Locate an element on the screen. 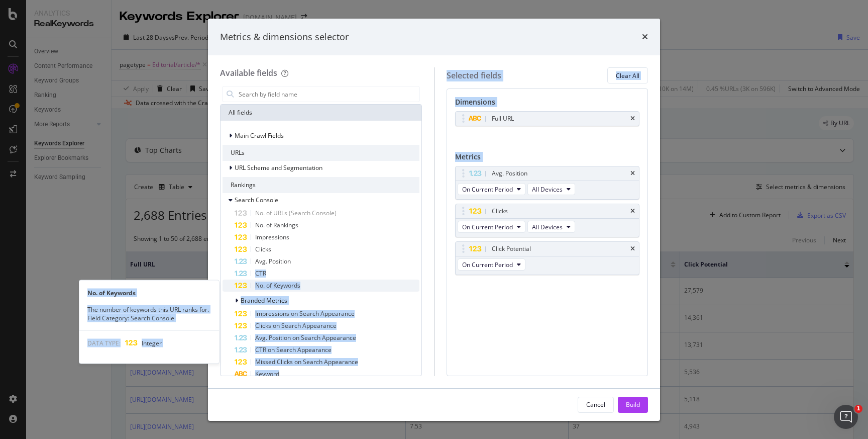 The height and width of the screenshot is (439, 868). div: Metrics is located at coordinates (547, 159).